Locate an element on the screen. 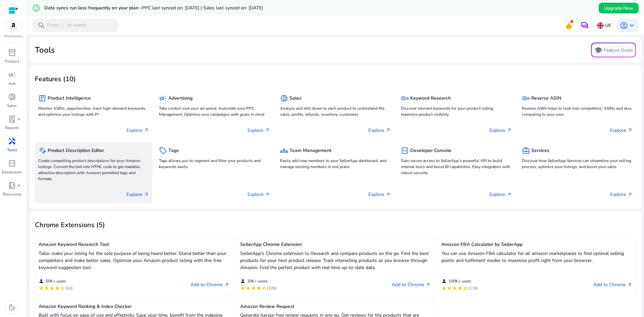 This screenshot has height=317, width=644. p: Feature Guide is located at coordinates (618, 50).